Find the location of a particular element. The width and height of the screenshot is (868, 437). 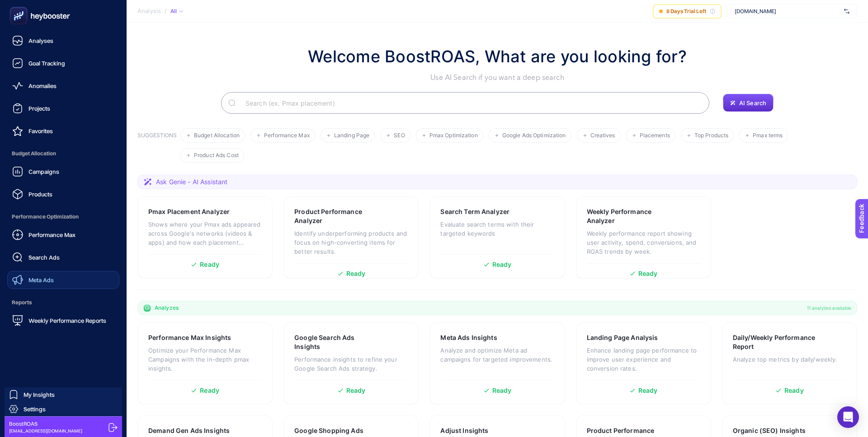

span: Pmax Optimization is located at coordinates (454, 136).